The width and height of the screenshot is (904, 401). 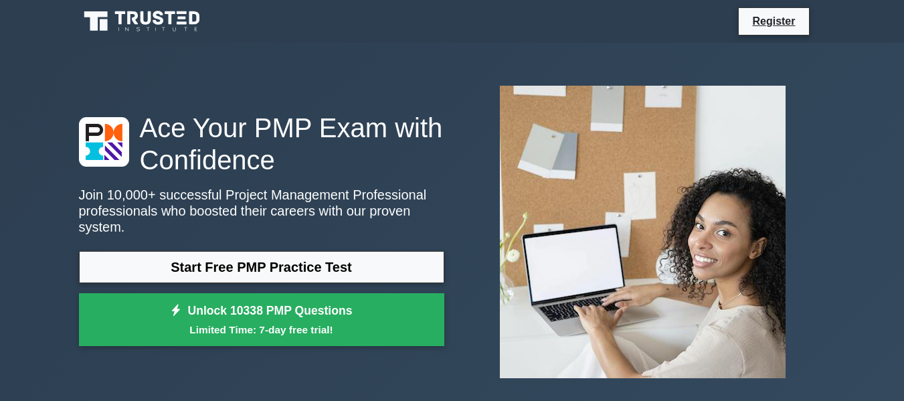 I want to click on small: Limited Time: 7-day free trial!, so click(x=262, y=329).